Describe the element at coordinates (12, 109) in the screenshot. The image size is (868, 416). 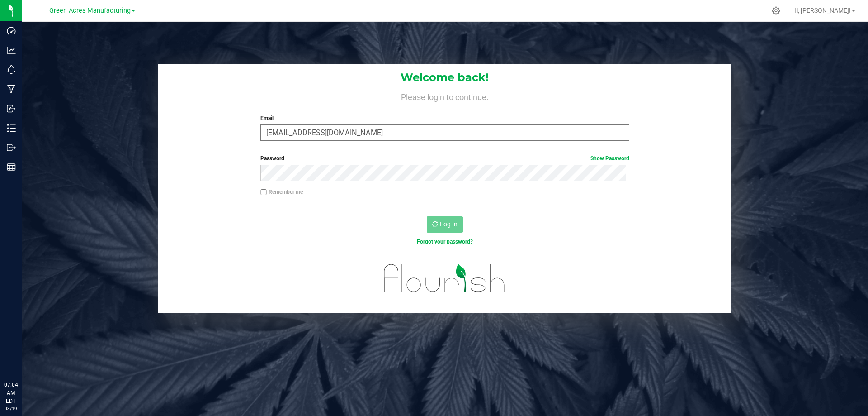
I see `inline-svg: Inbound` at that location.